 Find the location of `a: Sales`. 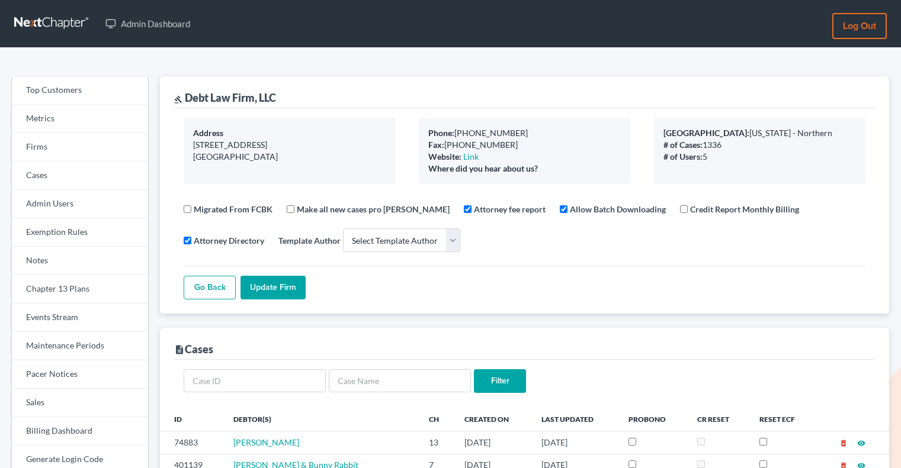

a: Sales is located at coordinates (80, 403).